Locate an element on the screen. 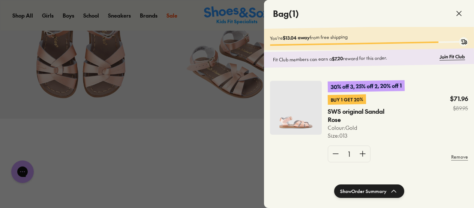  img: 5_44b39965-b558-43b0-b9aa-7b7d2c23306b.jpg is located at coordinates (296, 108).